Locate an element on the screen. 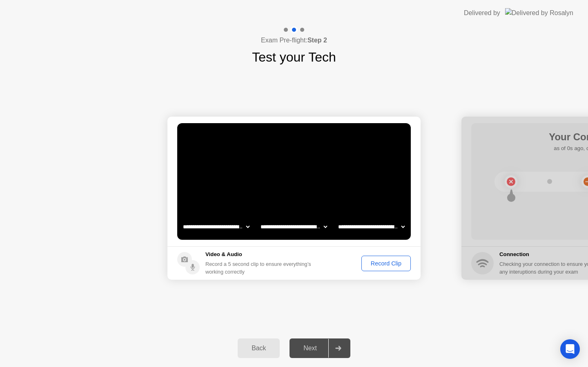  button: Record Clip is located at coordinates (386, 264).